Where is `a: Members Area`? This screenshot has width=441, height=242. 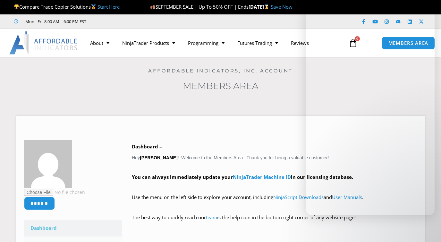 a: Members Area is located at coordinates (221, 86).